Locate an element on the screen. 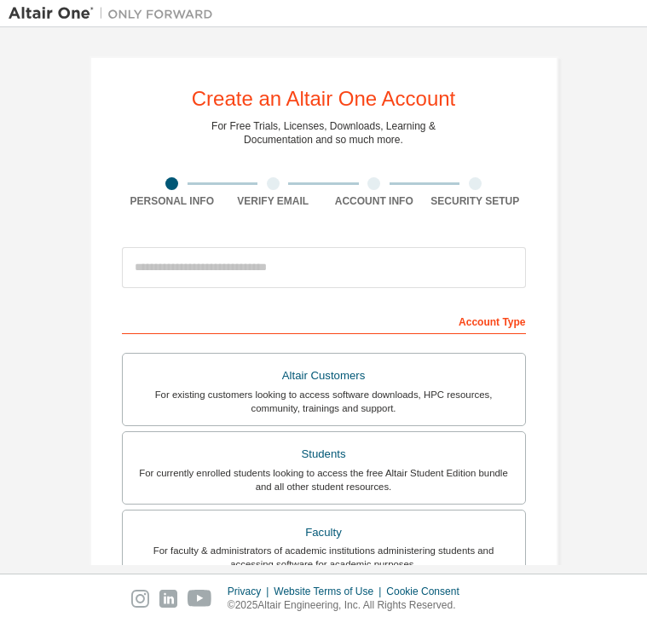 The width and height of the screenshot is (647, 623). div: Students is located at coordinates (324, 454).